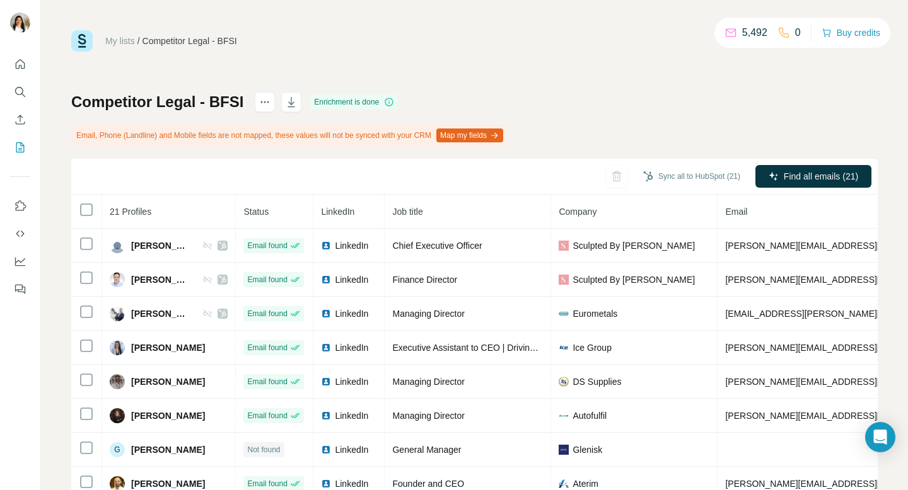  What do you see at coordinates (20, 289) in the screenshot?
I see `button: Feedback` at bounding box center [20, 289].